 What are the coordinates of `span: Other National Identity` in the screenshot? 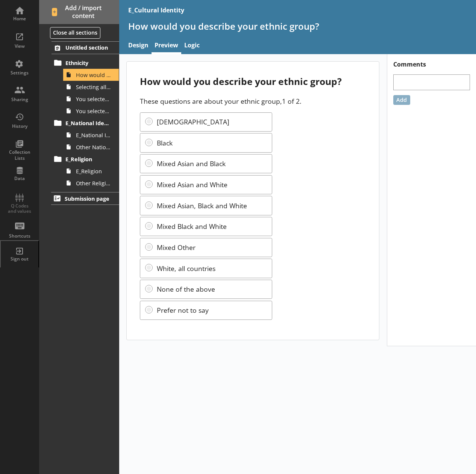 It's located at (93, 147).